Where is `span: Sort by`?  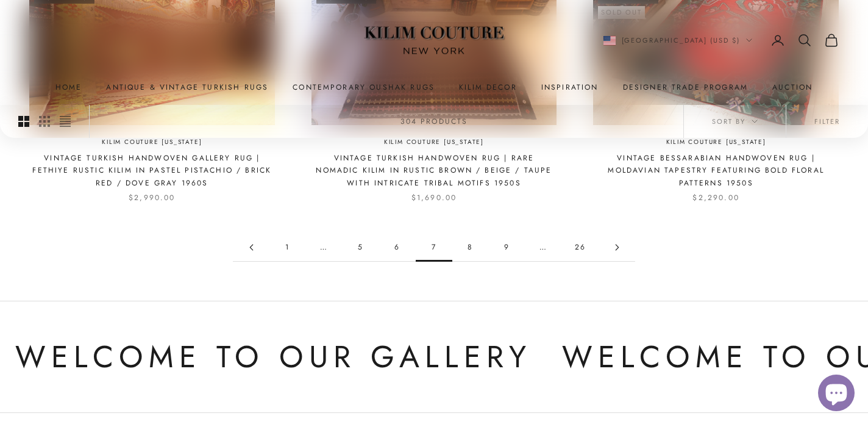 span: Sort by is located at coordinates (735, 121).